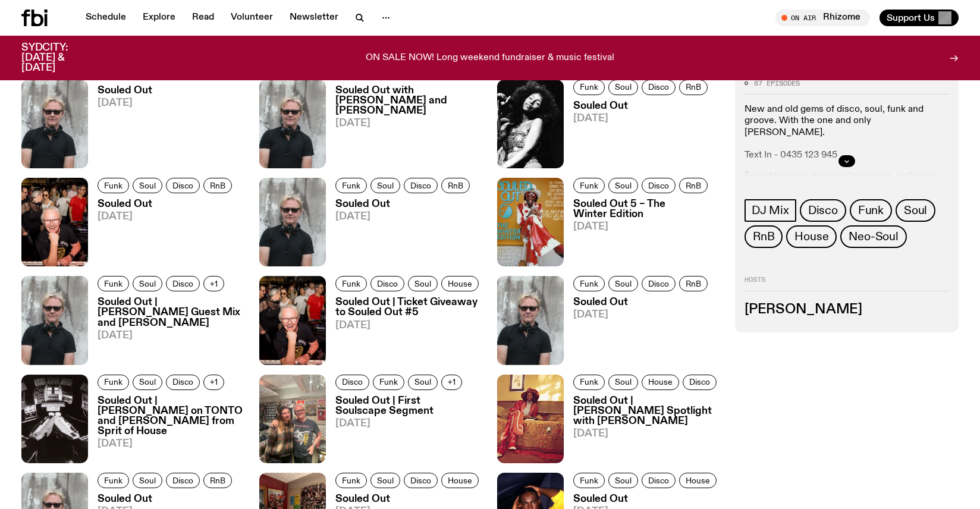  What do you see at coordinates (770, 211) in the screenshot?
I see `a: DJ Mix` at bounding box center [770, 211].